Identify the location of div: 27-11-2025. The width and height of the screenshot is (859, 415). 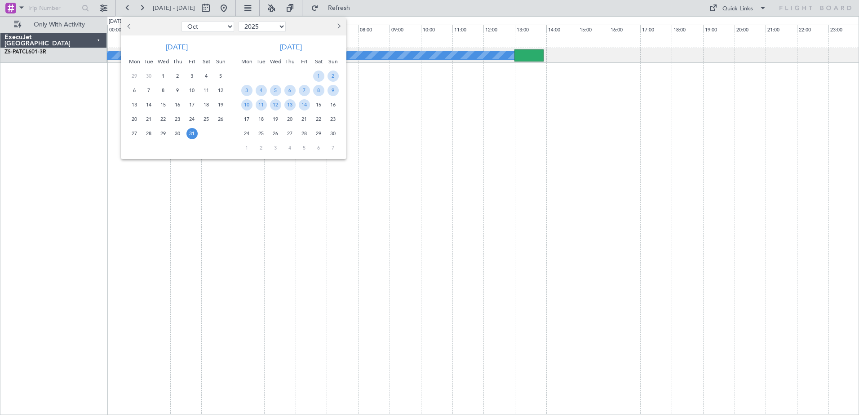
(290, 133).